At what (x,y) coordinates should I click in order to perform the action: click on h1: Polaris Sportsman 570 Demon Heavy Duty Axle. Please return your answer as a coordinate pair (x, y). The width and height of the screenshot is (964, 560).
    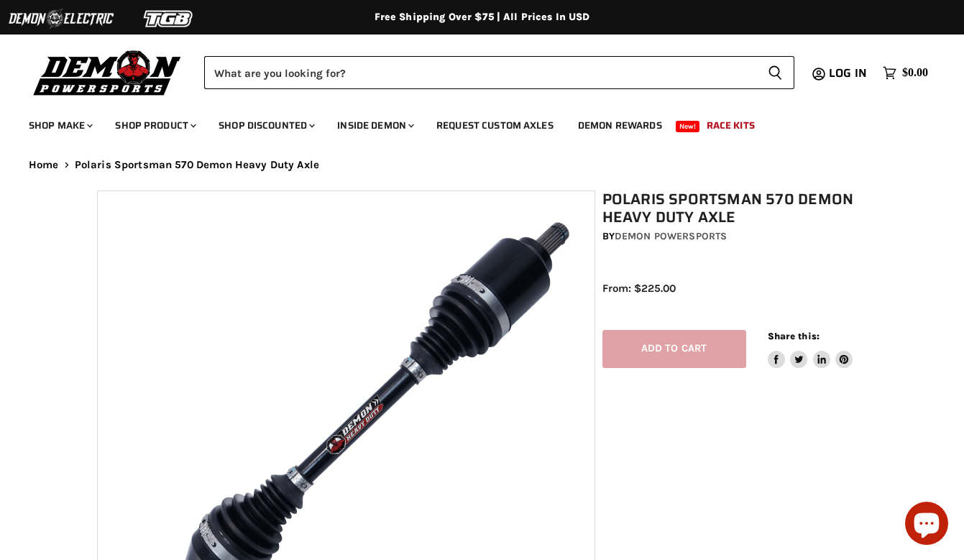
    Looking at the image, I should click on (739, 208).